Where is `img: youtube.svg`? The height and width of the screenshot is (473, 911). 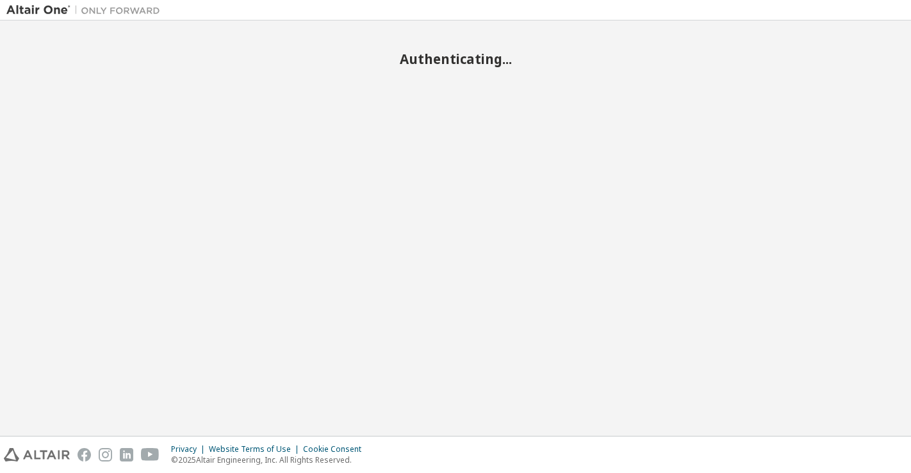
img: youtube.svg is located at coordinates (150, 455).